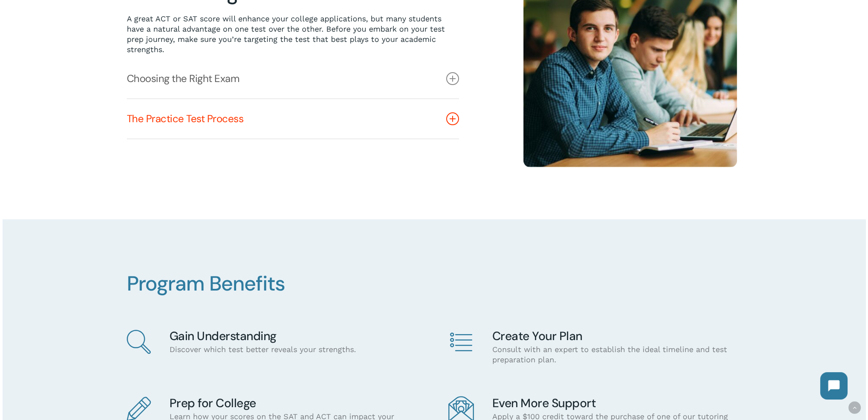 The image size is (868, 420). I want to click on div: Consult with an expert to establish the ideal timeline and test preparation plan., so click(616, 347).